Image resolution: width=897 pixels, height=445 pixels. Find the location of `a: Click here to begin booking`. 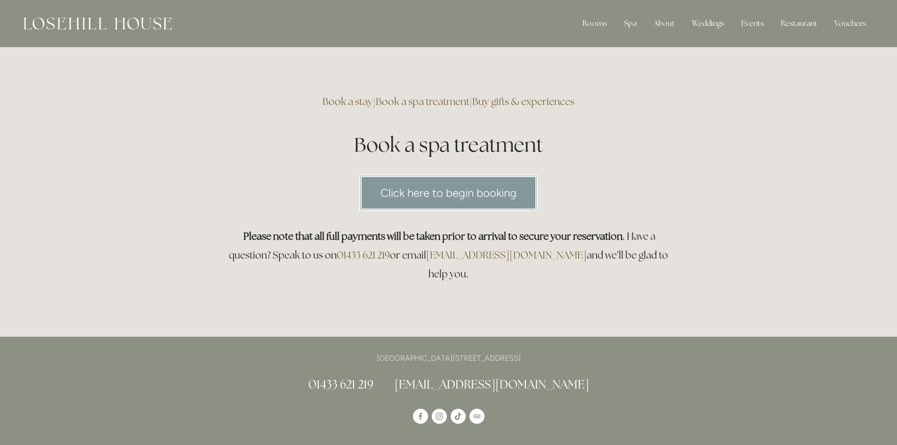

a: Click here to begin booking is located at coordinates (448, 193).